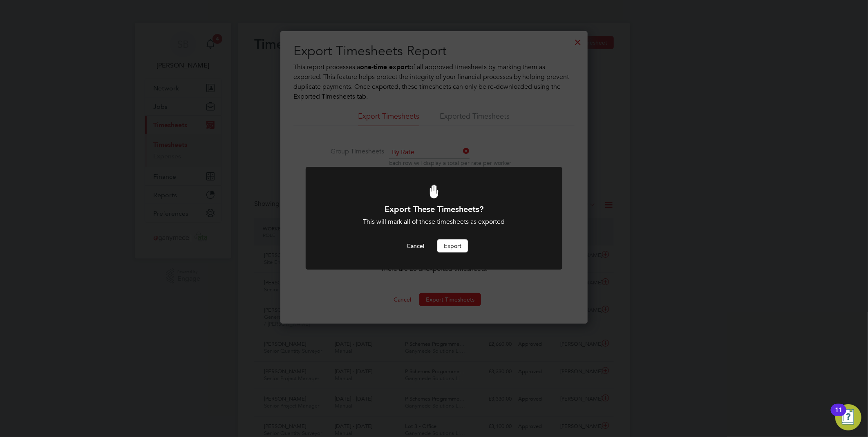 The image size is (868, 437). Describe the element at coordinates (434, 222) in the screenshot. I see `div: This will mark all of these timesheets as exported` at that location.